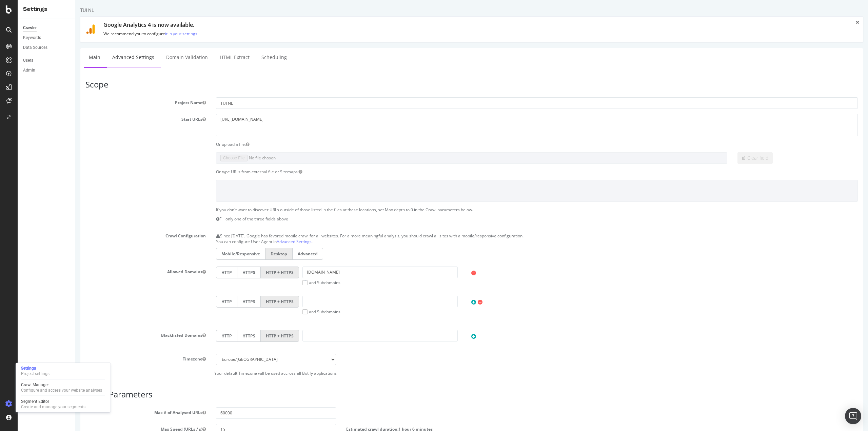  I want to click on div: Data Sources, so click(35, 47).